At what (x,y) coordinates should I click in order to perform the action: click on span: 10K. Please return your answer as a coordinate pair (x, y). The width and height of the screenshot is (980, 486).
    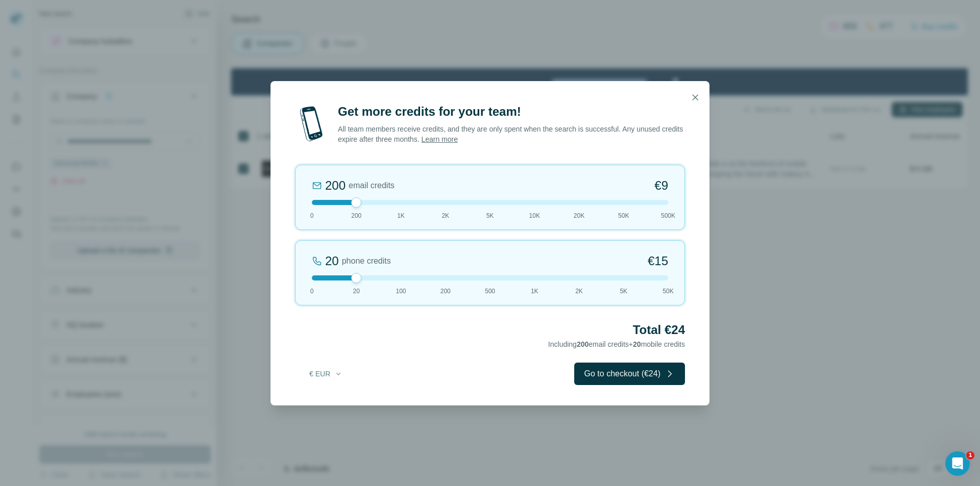
    Looking at the image, I should click on (534, 216).